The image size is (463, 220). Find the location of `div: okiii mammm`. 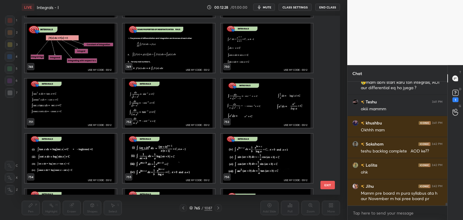

div: okiii mammm is located at coordinates (401, 109).